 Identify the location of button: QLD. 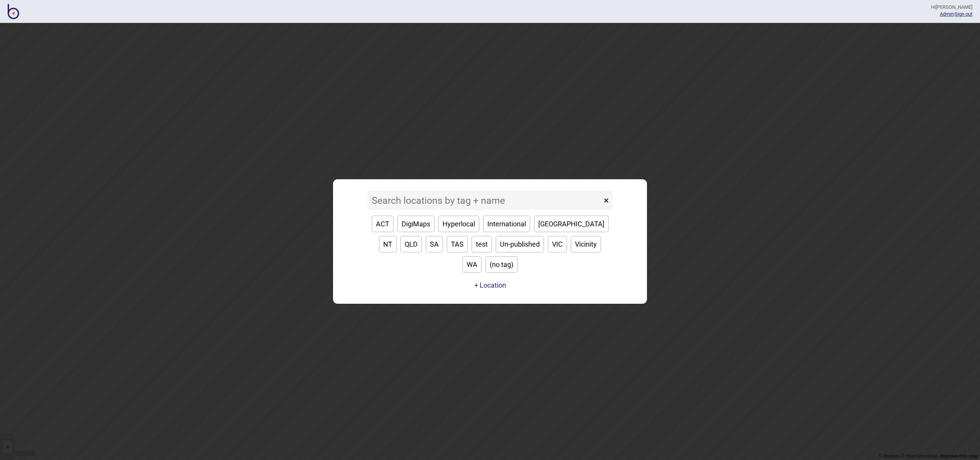
(411, 243).